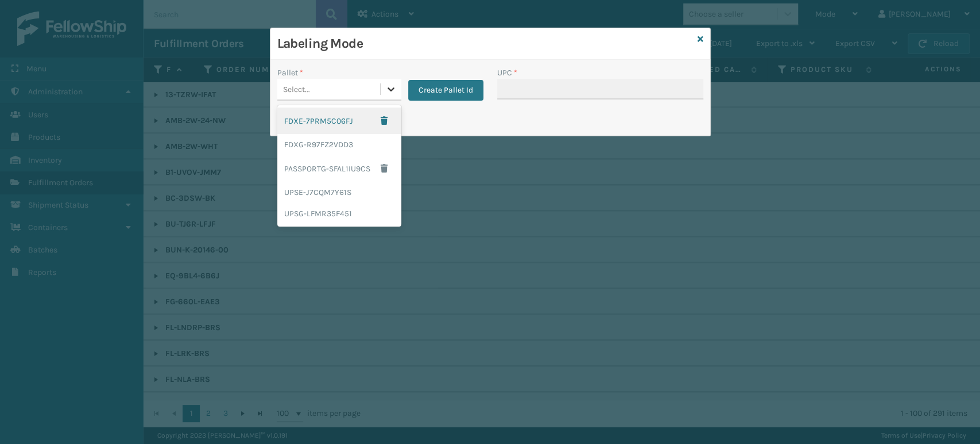 The height and width of the screenshot is (444, 980). Describe the element at coordinates (339, 144) in the screenshot. I see `div: FDXG-R97FZ2VDD3` at that location.